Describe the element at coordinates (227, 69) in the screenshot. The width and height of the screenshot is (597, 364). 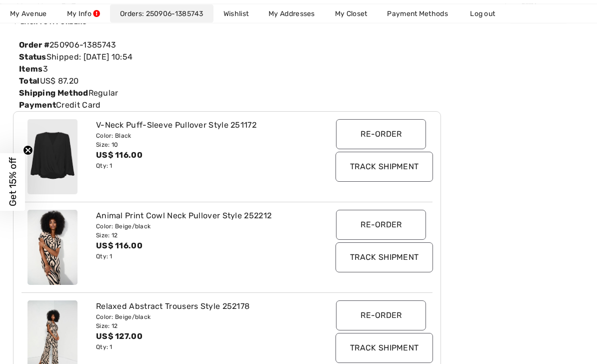
I see `div: 3` at that location.